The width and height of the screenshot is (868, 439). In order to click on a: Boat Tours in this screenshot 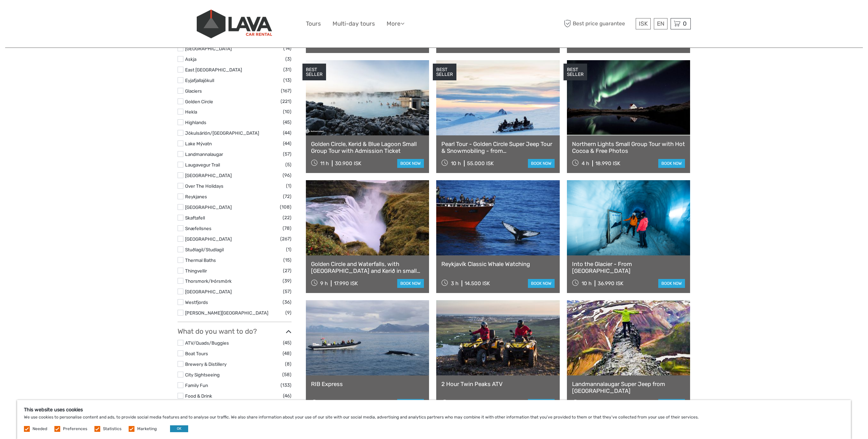, I will do `click(196, 353)`.